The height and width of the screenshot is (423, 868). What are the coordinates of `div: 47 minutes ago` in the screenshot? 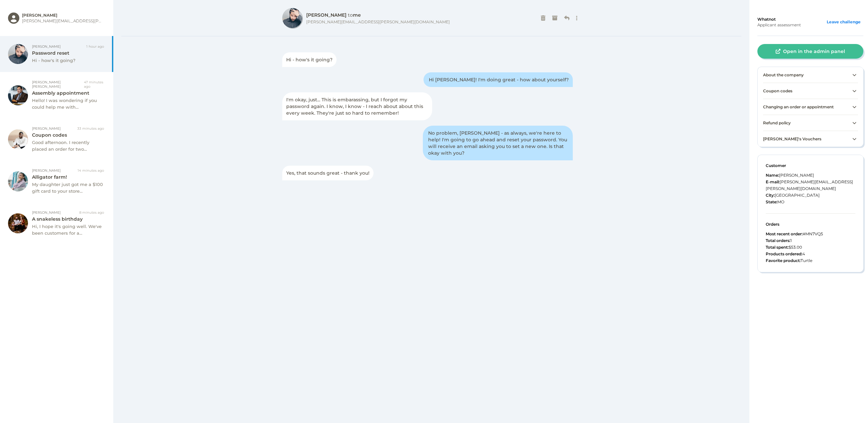 It's located at (94, 84).